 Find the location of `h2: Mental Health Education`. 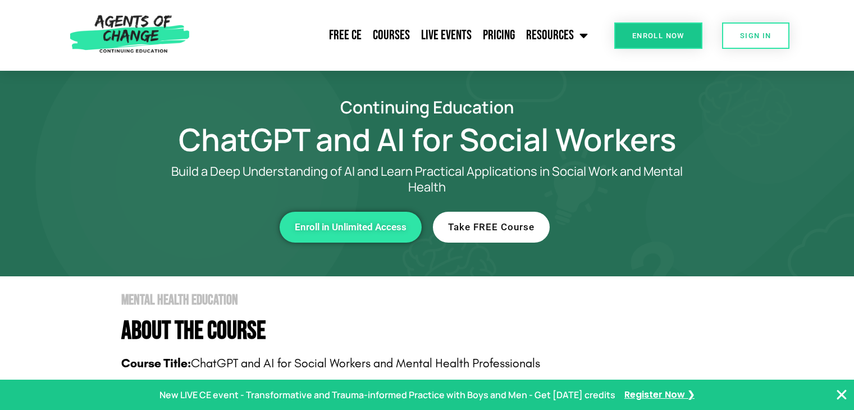

h2: Mental Health Education is located at coordinates (434, 300).